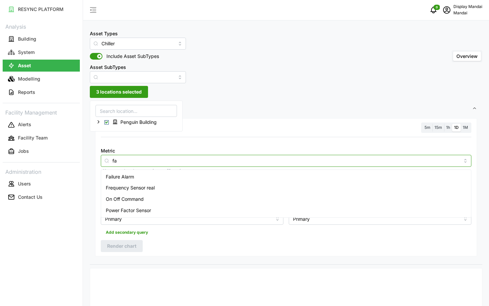  I want to click on div: Settings, so click(286, 190).